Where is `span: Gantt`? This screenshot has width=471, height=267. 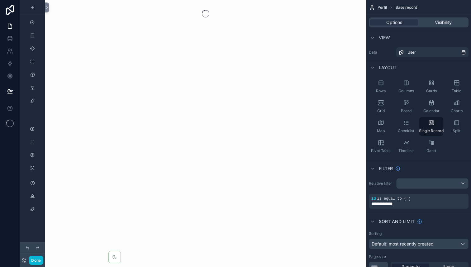
span: Gantt is located at coordinates (432, 151).